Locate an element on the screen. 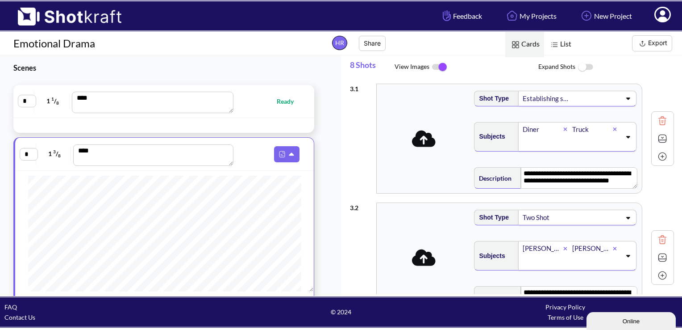 This screenshot has height=330, width=682. span: Expand Shots is located at coordinates (610, 67).